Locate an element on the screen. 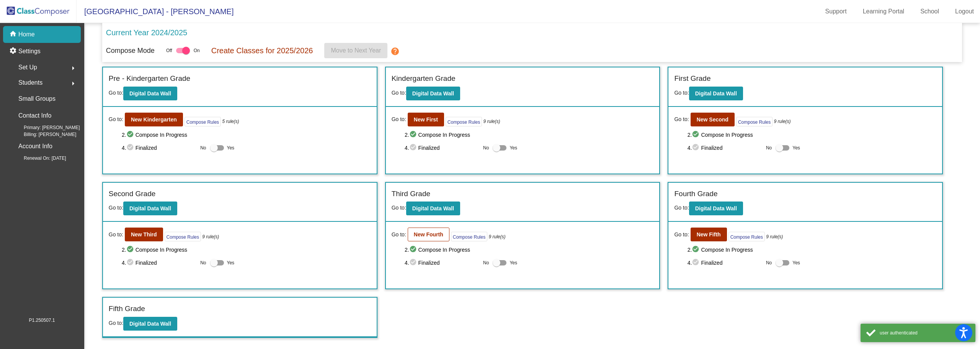 This screenshot has height=349, width=980. b: New Kindergarten is located at coordinates (154, 120).